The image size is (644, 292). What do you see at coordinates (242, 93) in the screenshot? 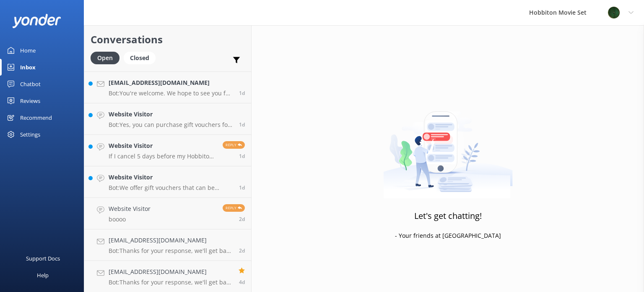
I see `span: 12:13pm 10-Aug-2025 (UTC +12:00) Pacific/Auckland` at bounding box center [242, 93].